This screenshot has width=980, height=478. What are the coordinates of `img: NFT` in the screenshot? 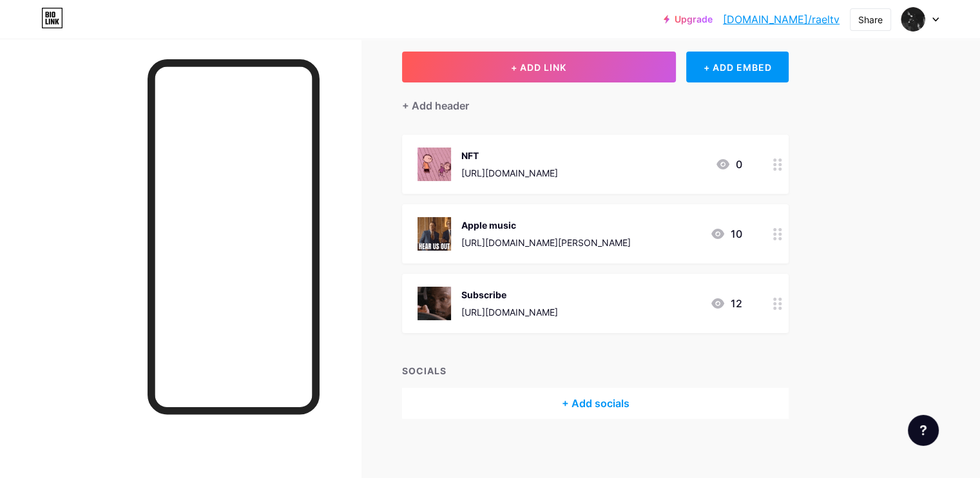 It's located at (435, 164).